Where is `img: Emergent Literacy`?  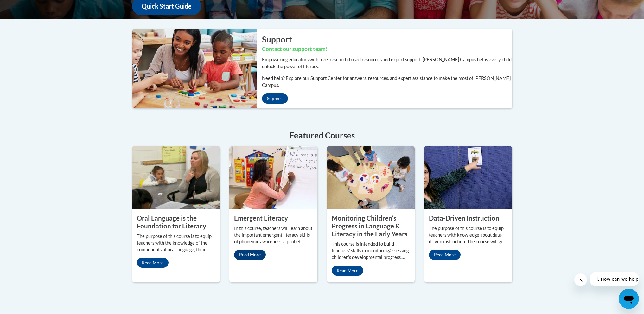
img: Emergent Literacy is located at coordinates (273, 178).